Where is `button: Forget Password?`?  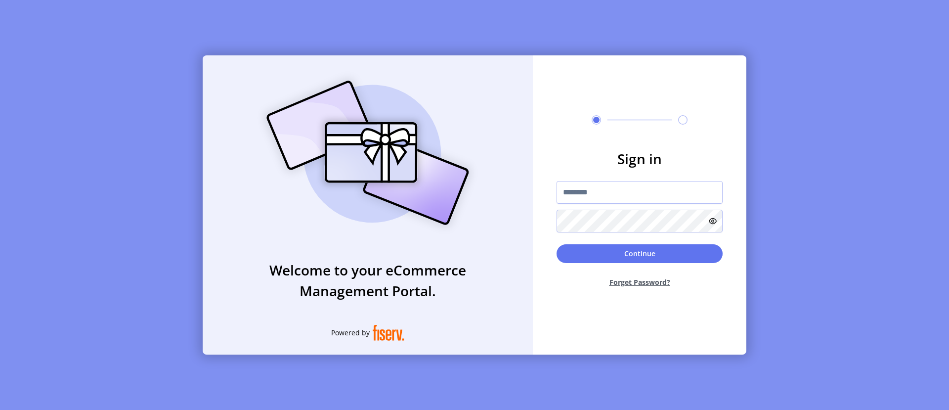
button: Forget Password? is located at coordinates (640, 282).